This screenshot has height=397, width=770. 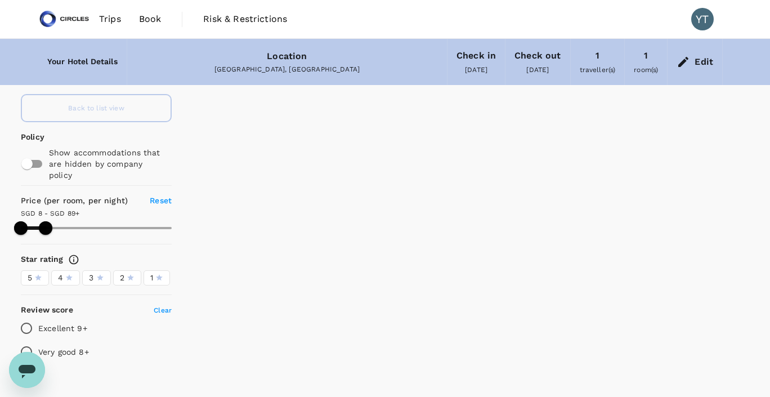 What do you see at coordinates (53, 375) in the screenshot?
I see `p: Good 7+` at bounding box center [53, 375].